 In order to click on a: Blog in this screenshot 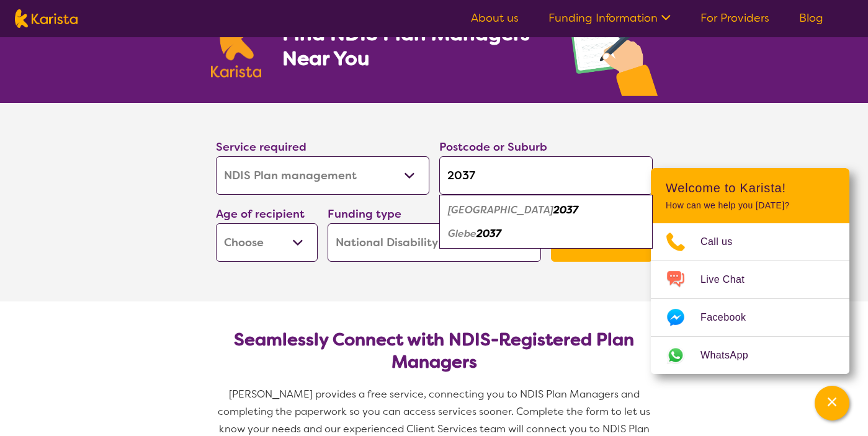, I will do `click(810, 18)`.